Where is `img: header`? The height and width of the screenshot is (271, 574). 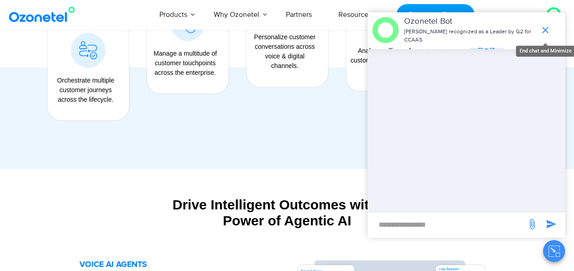 img: header is located at coordinates (386, 30).